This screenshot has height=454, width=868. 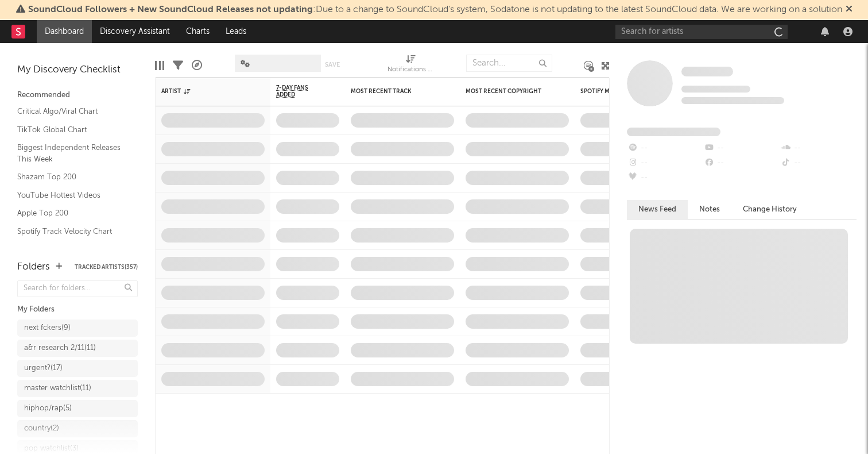 I want to click on a: Some Artist, so click(x=708, y=72).